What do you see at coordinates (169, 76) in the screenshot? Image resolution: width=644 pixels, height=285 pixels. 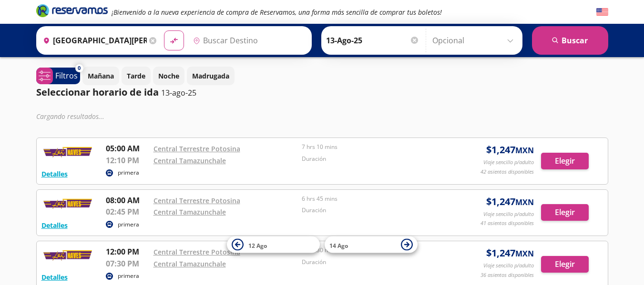 I see `p: Noche` at bounding box center [169, 76].